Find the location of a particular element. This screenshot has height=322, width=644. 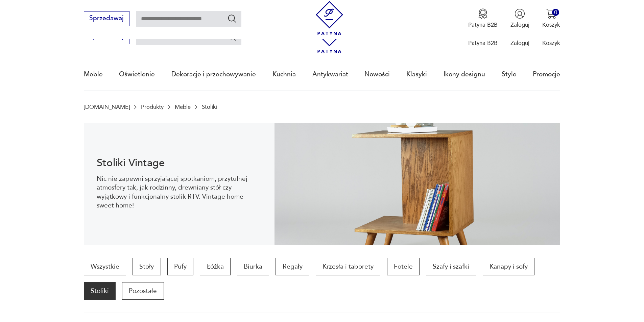

a: Łóżka is located at coordinates (215, 267).